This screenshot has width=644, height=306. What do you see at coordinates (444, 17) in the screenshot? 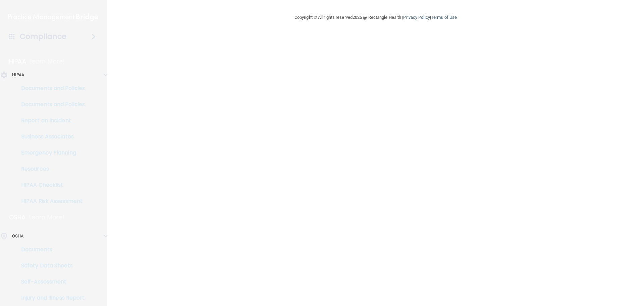
I see `a: Terms of Use` at bounding box center [444, 17].